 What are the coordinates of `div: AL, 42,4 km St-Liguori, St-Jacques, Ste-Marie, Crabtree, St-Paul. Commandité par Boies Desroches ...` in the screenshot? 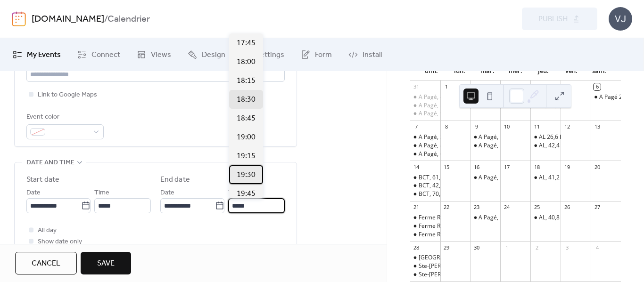 It's located at (545, 145).